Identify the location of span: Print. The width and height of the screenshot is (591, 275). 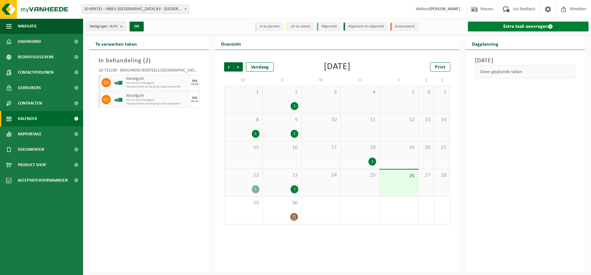
(440, 67).